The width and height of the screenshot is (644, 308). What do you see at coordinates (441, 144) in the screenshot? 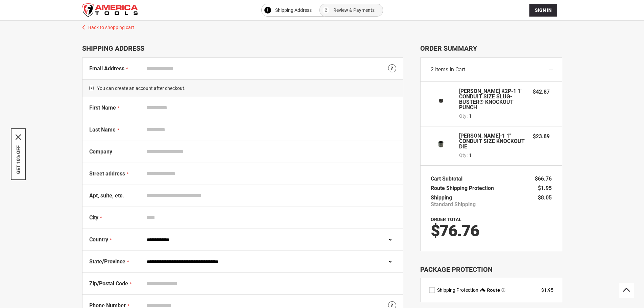
I see `img: GREENLEE KD-1 1" CONDUIT SIZE KNOCKOUT DIE` at bounding box center [441, 144].